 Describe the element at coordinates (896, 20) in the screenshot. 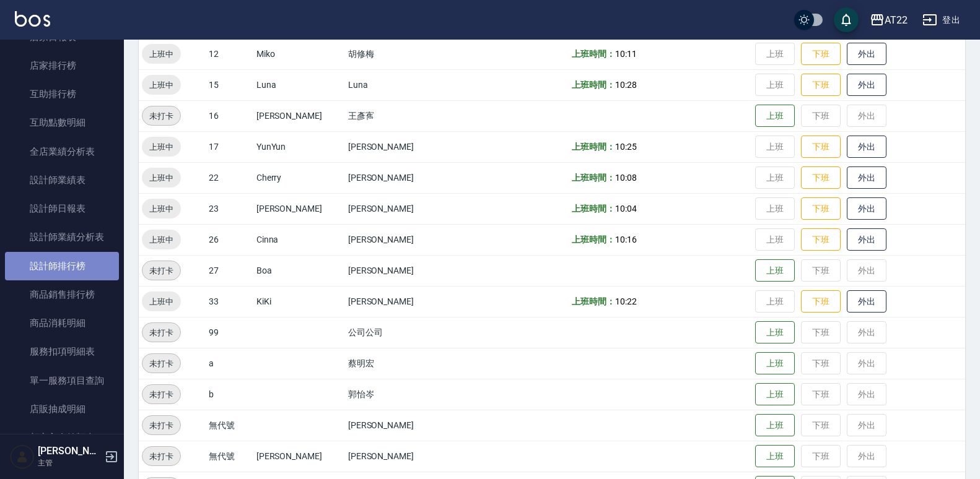

I see `div: AT22` at that location.